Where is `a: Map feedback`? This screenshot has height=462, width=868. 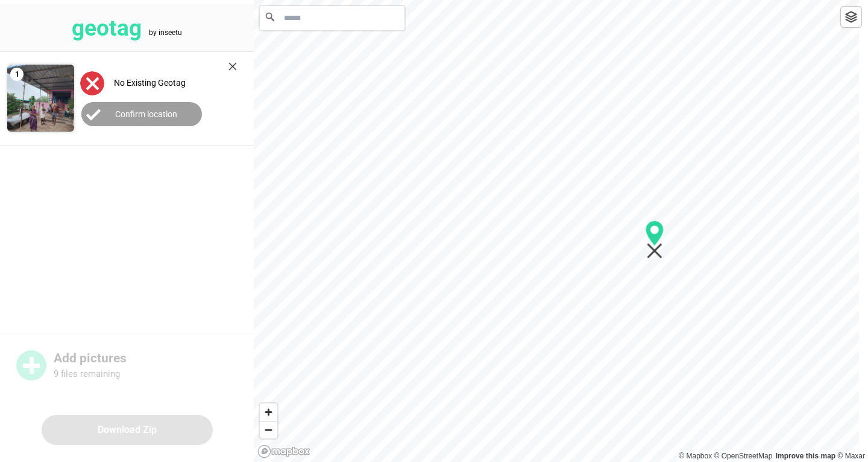 a: Map feedback is located at coordinates (806, 455).